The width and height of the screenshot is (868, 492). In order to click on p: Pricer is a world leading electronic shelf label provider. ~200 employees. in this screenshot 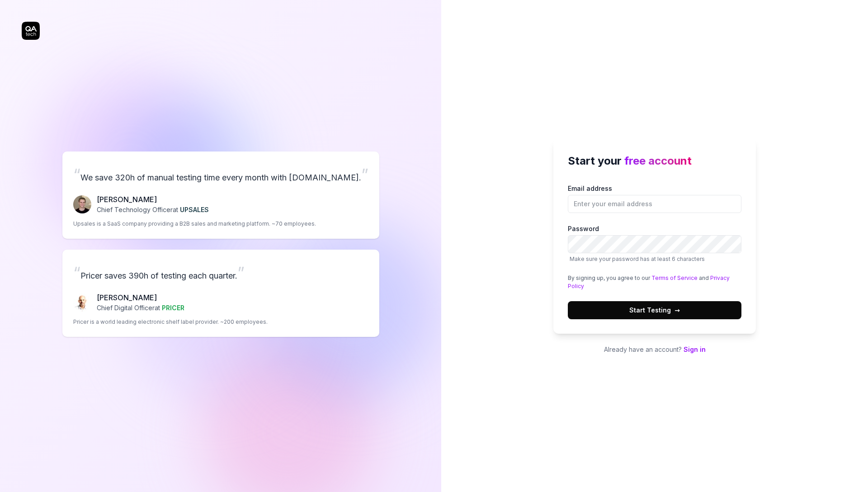, I will do `click(171, 321)`.